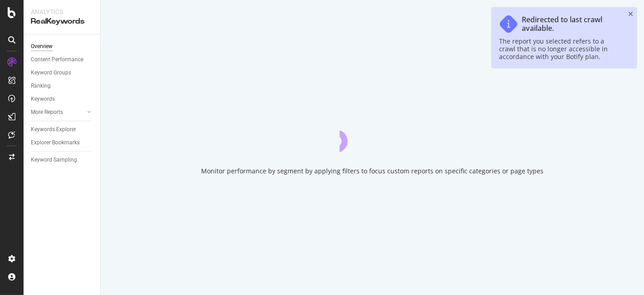 Image resolution: width=644 pixels, height=295 pixels. Describe the element at coordinates (62, 143) in the screenshot. I see `a: Explorer Bookmarks` at that location.